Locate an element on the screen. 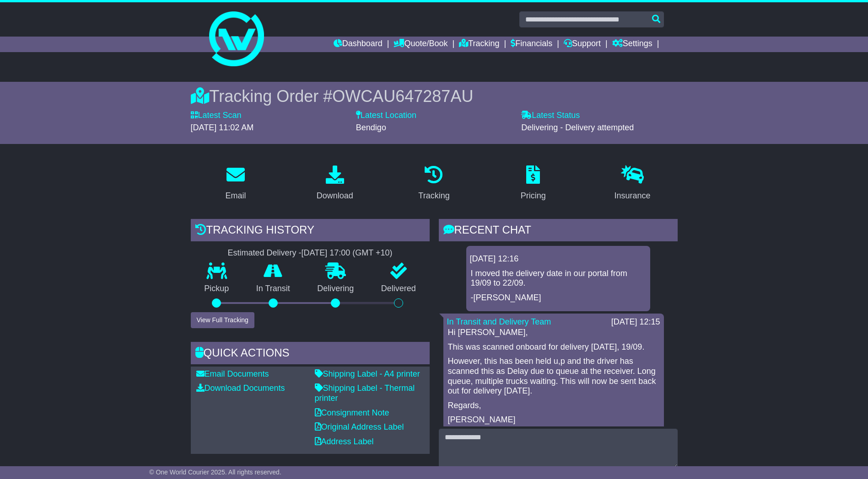 Image resolution: width=868 pixels, height=479 pixels. a: Financials is located at coordinates (531, 44).